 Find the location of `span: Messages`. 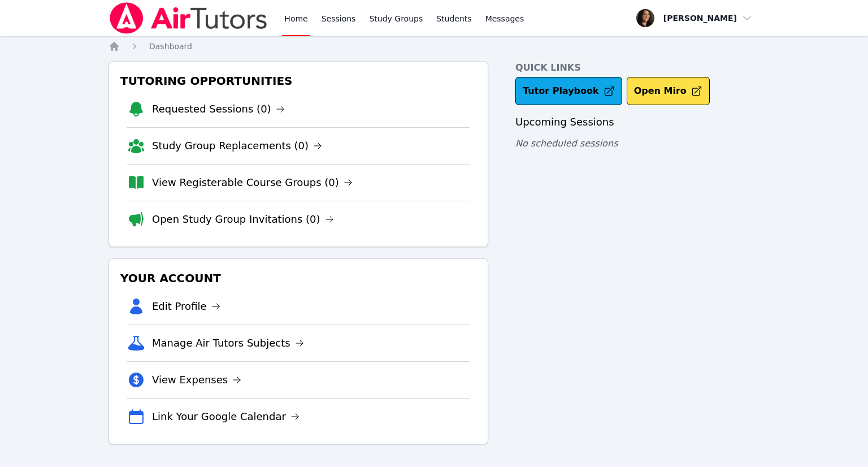

span: Messages is located at coordinates (505, 19).